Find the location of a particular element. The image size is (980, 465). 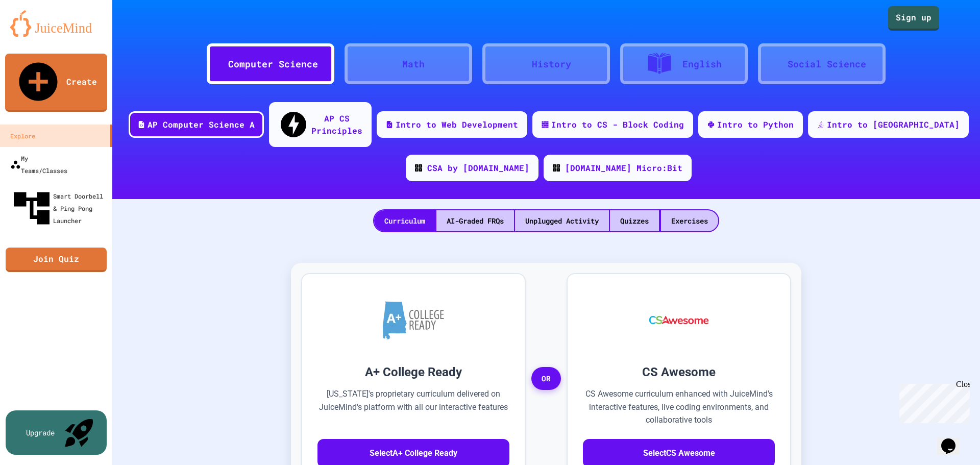

h3: CS Awesome is located at coordinates (678, 372).